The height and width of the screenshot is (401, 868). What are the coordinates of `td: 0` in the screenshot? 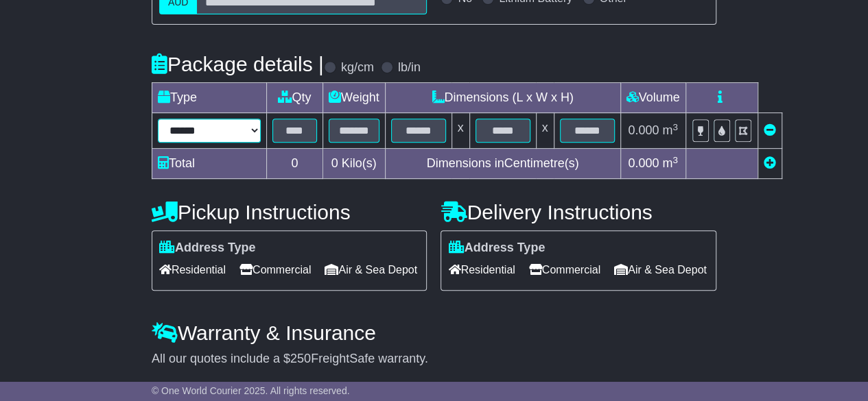 It's located at (294, 164).